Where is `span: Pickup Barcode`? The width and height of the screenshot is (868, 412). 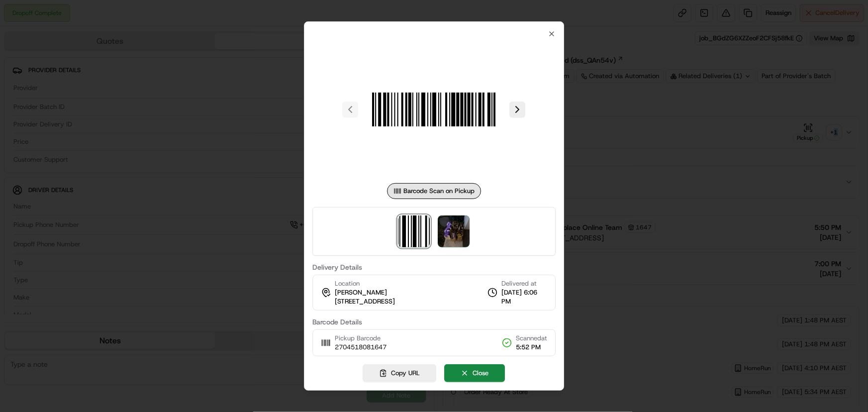 span: Pickup Barcode is located at coordinates (361, 339).